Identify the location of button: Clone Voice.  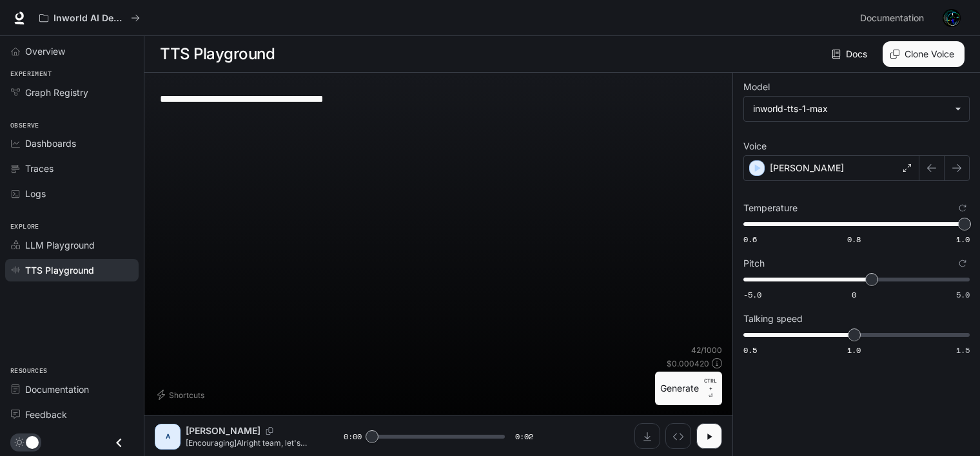
(923, 54).